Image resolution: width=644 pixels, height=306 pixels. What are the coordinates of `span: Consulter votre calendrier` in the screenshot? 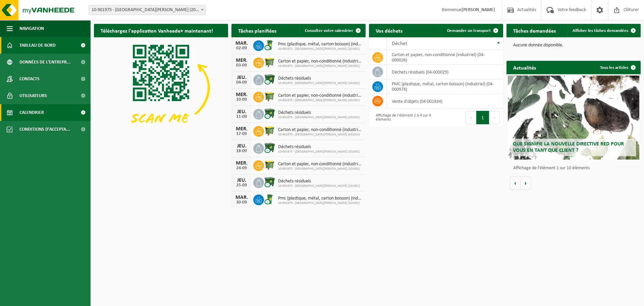 It's located at (329, 31).